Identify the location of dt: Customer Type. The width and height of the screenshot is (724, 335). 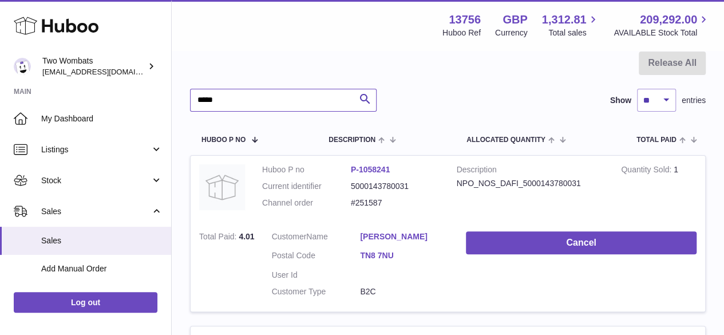
(316, 291).